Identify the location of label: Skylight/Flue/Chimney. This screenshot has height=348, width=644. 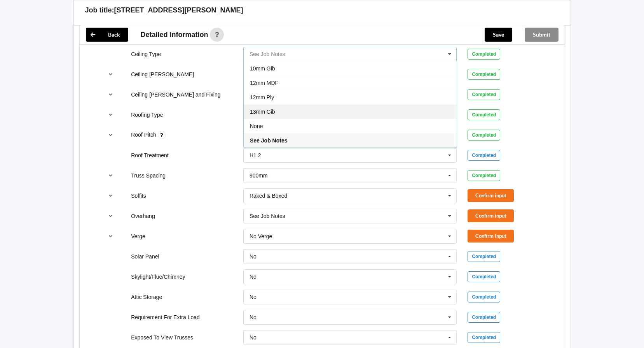
(158, 277).